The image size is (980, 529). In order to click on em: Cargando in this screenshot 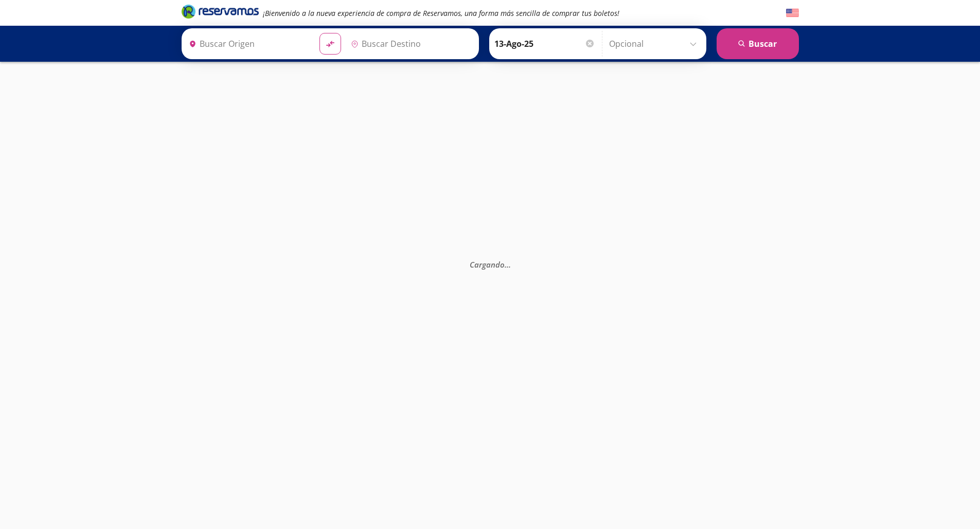, I will do `click(490, 265)`.